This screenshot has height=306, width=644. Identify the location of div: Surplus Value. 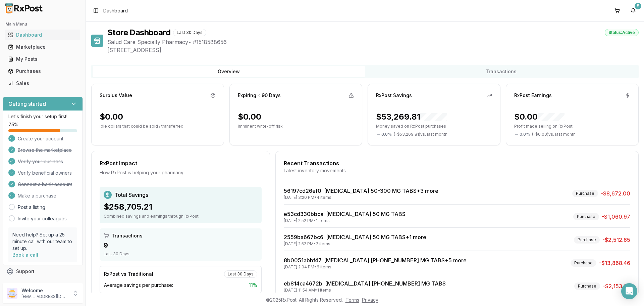
(116, 96).